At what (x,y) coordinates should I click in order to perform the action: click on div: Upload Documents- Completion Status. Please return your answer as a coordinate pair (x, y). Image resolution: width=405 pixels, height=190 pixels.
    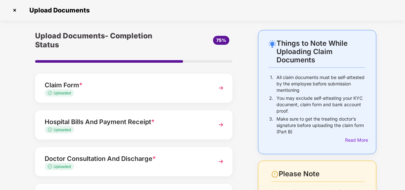
    Looking at the image, I should click on (101, 40).